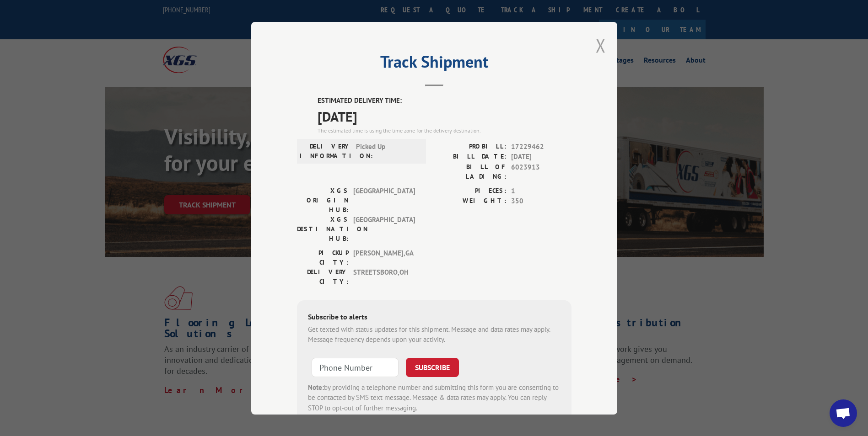 This screenshot has width=868, height=436. Describe the element at coordinates (541, 191) in the screenshot. I see `span: 1` at that location.